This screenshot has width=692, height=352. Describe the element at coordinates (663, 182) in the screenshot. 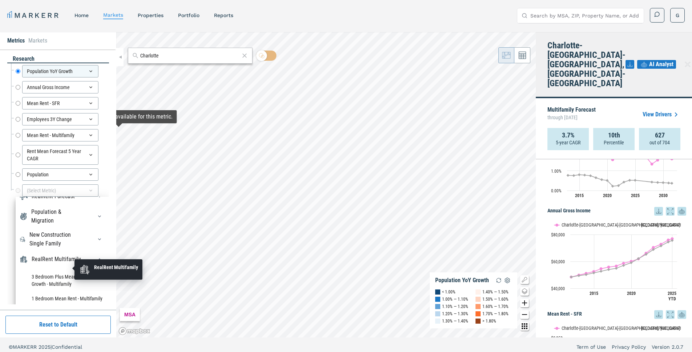

I see `path: Friday, 14 Dec, 21:00, 0.4. USA.` at that location.